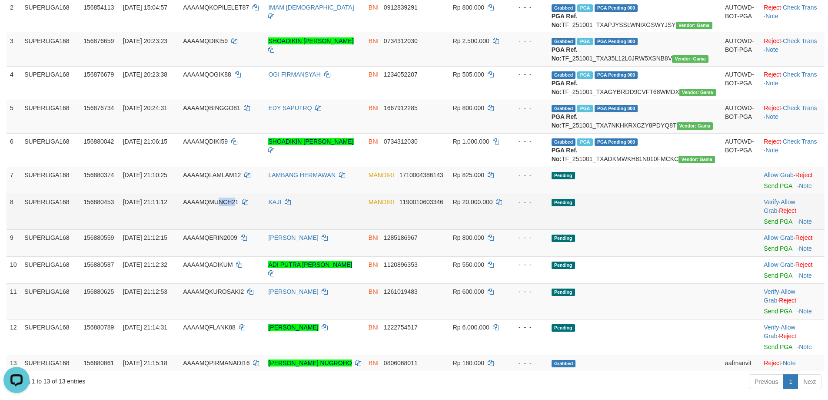 Image resolution: width=828 pixels, height=400 pixels. Describe the element at coordinates (205, 141) in the screenshot. I see `span: AAAAMQDIKI59` at that location.